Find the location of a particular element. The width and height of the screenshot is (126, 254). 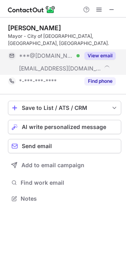

div: Save to List / ATS / CRM is located at coordinates (65, 108).